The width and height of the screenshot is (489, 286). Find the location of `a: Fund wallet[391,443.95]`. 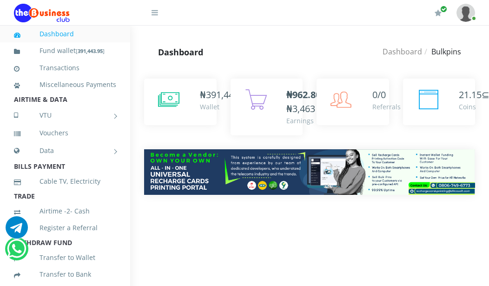

a: Fund wallet[391,443.95] is located at coordinates (65, 51).